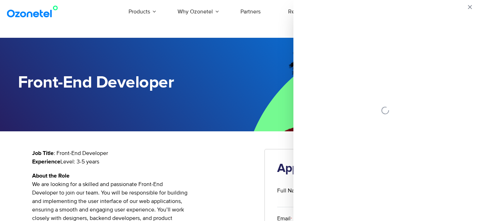  What do you see at coordinates (355, 191) in the screenshot?
I see `label: Full Name` at bounding box center [355, 191].